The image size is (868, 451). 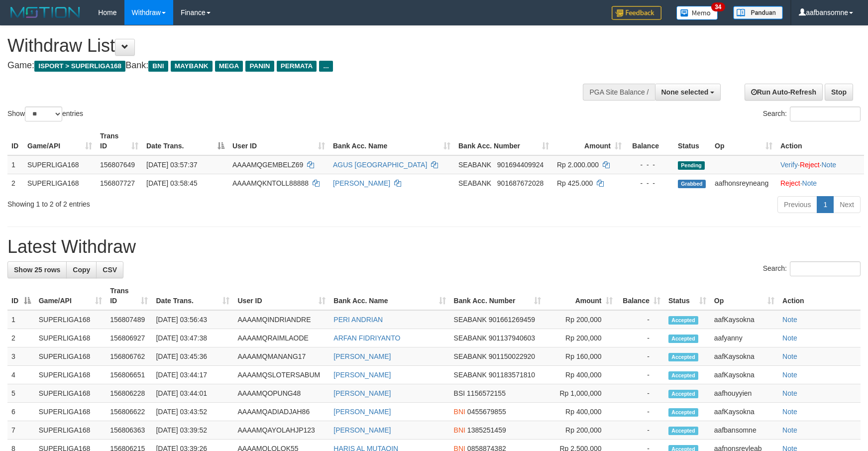 I want to click on span: Copy 901137940603 to clipboard, so click(x=512, y=338).